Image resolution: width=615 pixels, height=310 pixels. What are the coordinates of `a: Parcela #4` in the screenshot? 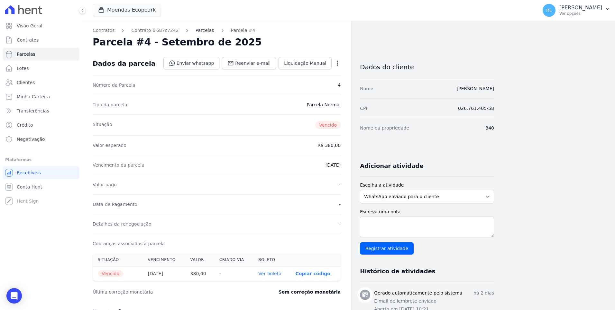 It's located at (243, 30).